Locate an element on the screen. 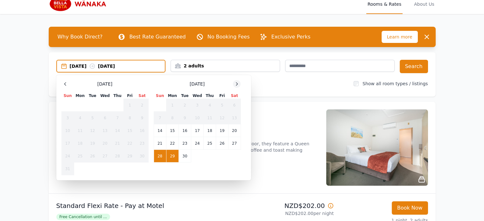  td: 31 is located at coordinates (67, 169).